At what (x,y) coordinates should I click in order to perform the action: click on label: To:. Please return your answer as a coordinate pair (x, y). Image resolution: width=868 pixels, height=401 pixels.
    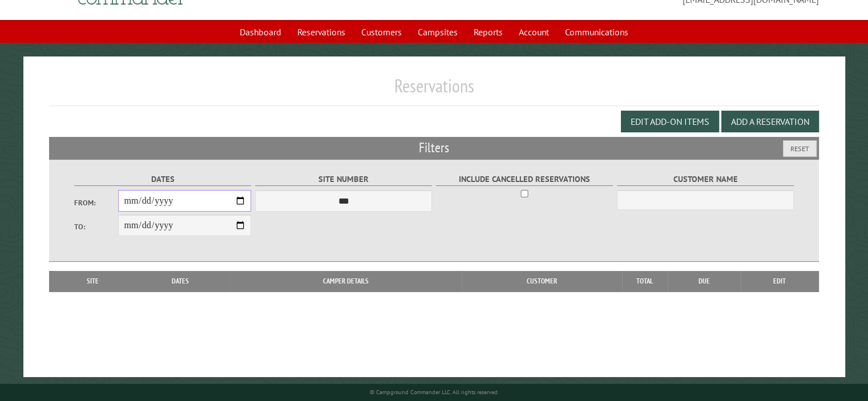
    Looking at the image, I should click on (96, 227).